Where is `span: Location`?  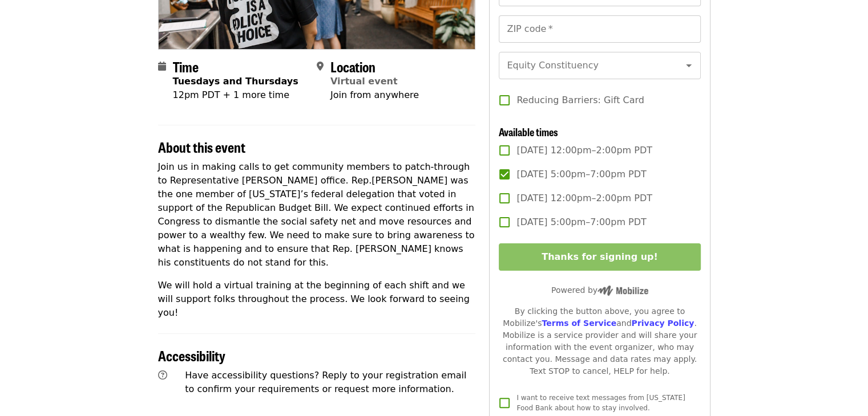
span: Location is located at coordinates (352, 66).